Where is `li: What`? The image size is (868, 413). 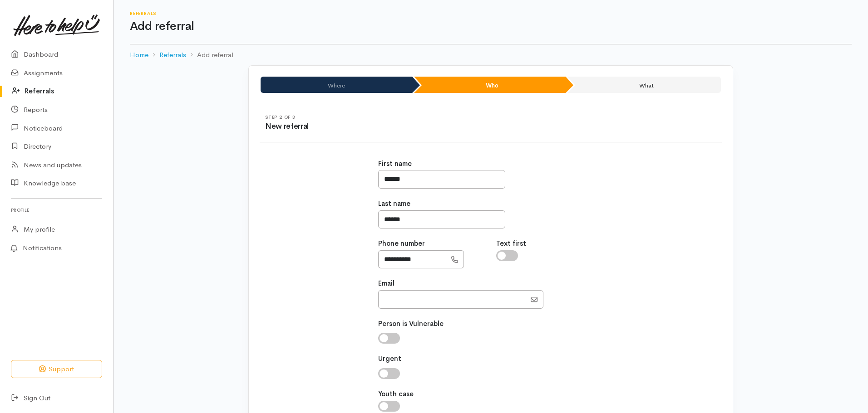 li: What is located at coordinates (644, 85).